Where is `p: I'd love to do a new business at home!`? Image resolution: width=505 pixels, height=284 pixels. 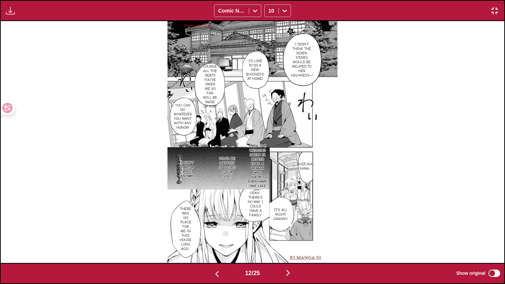
p: I'd love to do a new business at home! is located at coordinates (255, 70).